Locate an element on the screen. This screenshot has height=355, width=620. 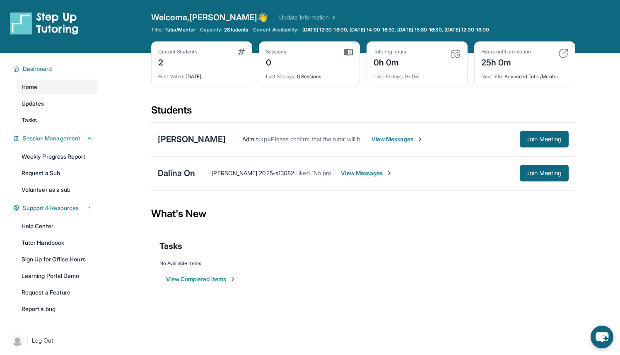
span: Current Availability: is located at coordinates (276, 30).